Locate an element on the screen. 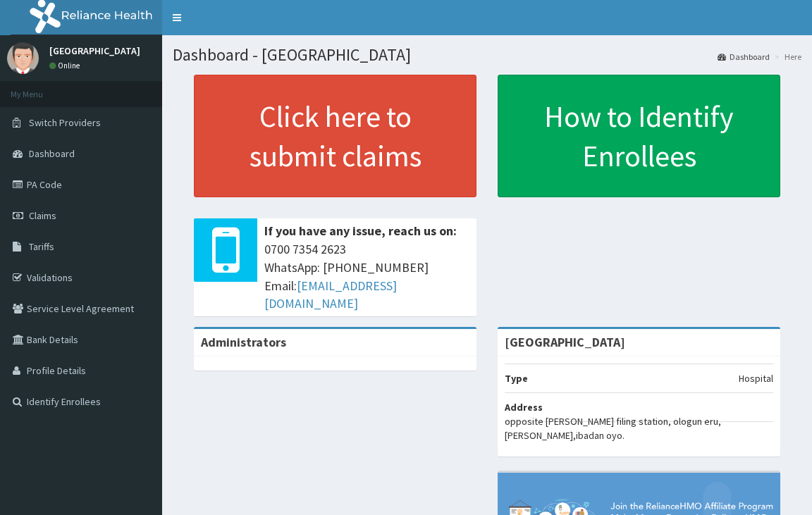 Image resolution: width=812 pixels, height=515 pixels. a: How to Identify Enrollees is located at coordinates (638, 136).